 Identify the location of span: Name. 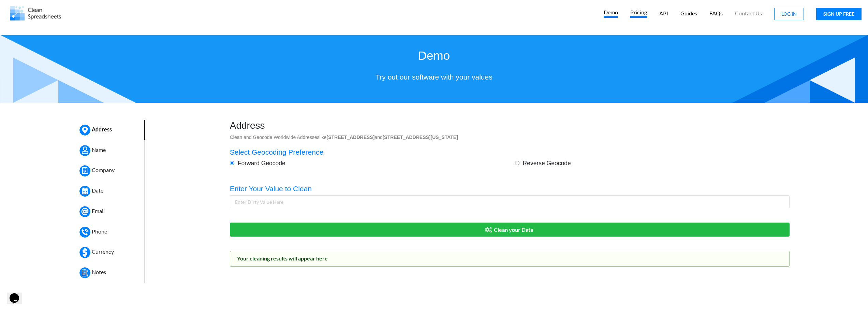
(99, 150).